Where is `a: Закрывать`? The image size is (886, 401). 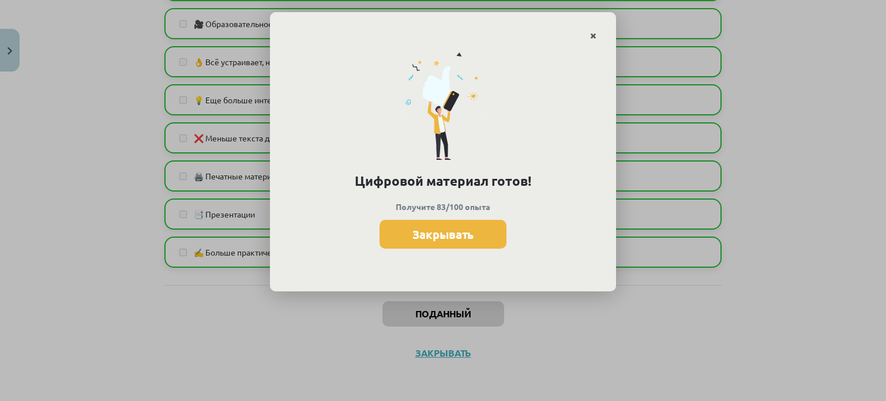
a: Закрывать is located at coordinates (593, 36).